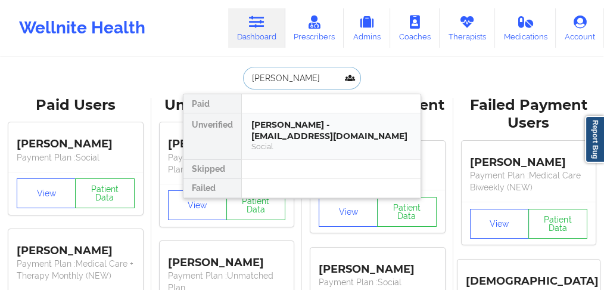 This screenshot has width=604, height=290. I want to click on a: Admins, so click(367, 28).